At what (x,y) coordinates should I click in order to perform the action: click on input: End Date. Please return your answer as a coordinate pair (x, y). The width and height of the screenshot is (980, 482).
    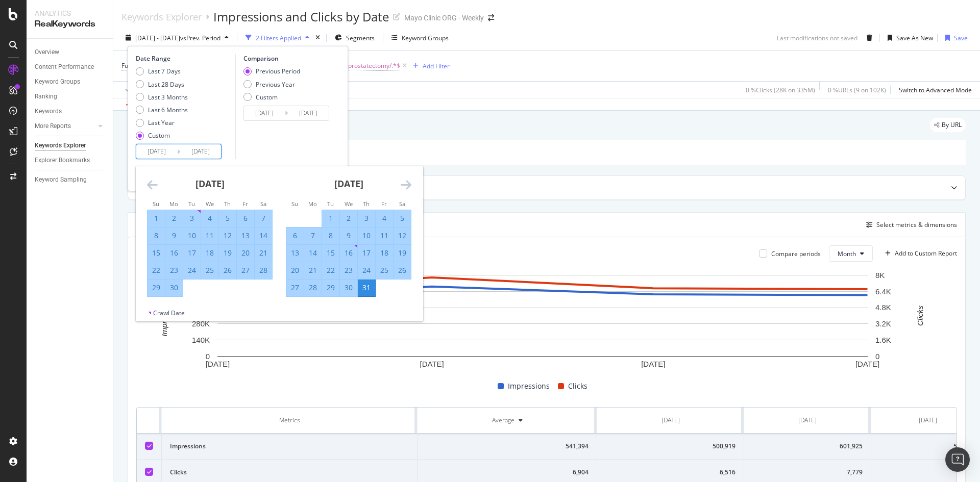
    Looking at the image, I should click on (201, 151).